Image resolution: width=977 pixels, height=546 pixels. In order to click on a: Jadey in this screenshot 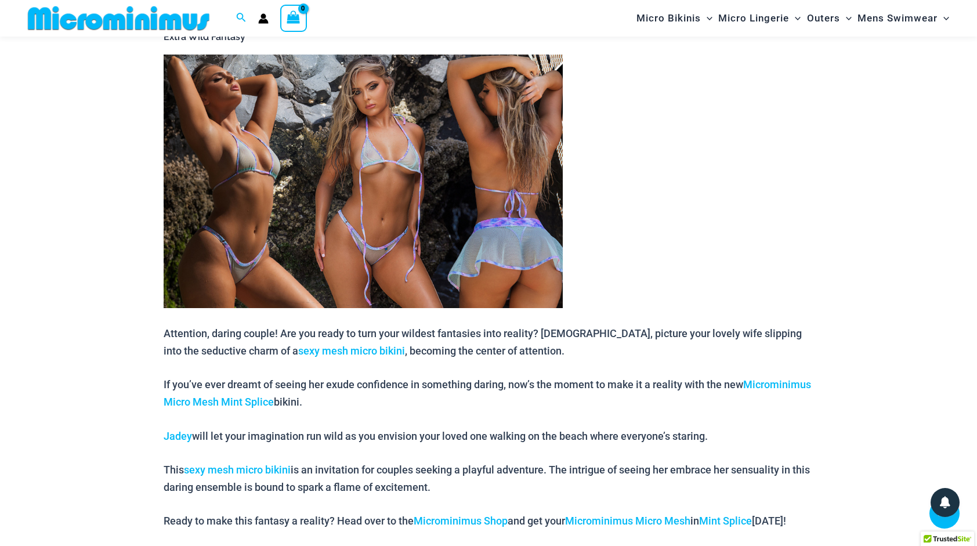, I will do `click(178, 436)`.